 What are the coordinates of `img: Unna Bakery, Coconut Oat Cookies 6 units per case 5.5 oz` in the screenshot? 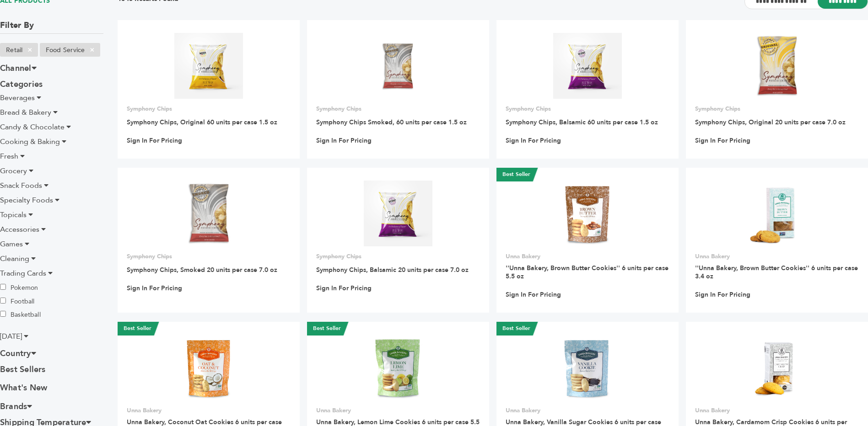 It's located at (209, 368).